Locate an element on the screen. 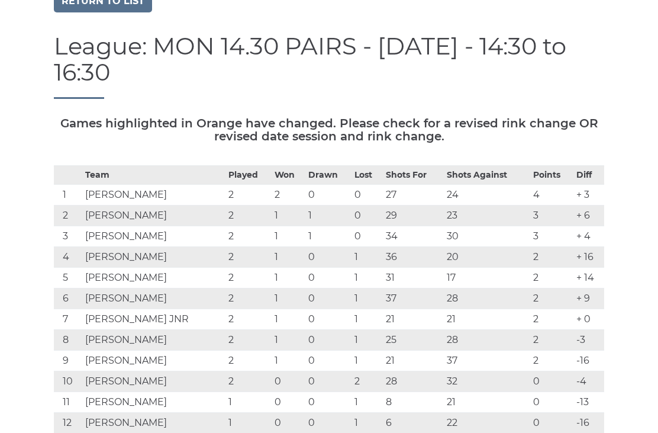 The image size is (658, 433). td: 20 is located at coordinates (487, 258).